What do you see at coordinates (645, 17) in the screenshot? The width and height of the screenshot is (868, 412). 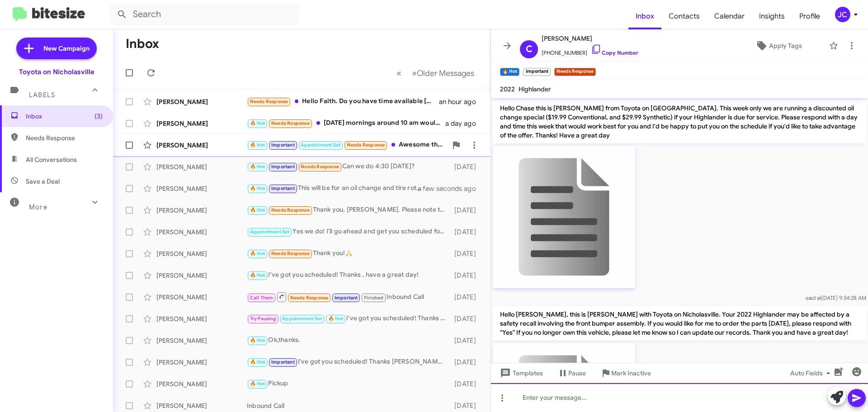 I see `a: Inbox` at bounding box center [645, 17].